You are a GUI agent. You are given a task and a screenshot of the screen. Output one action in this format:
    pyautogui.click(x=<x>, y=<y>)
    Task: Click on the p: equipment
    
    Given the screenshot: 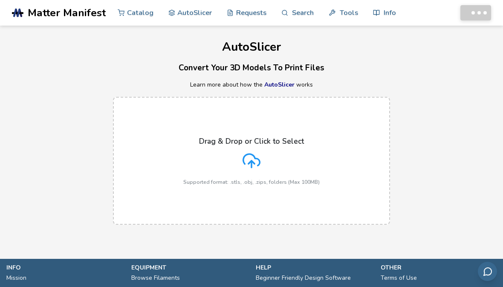 What is the action you would take?
    pyautogui.click(x=189, y=267)
    